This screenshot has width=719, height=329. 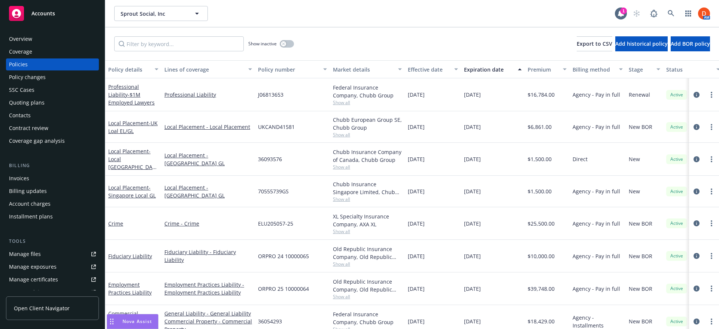 I want to click on a: Fiduciary Liability - Fiduciary Liability, so click(x=208, y=256).